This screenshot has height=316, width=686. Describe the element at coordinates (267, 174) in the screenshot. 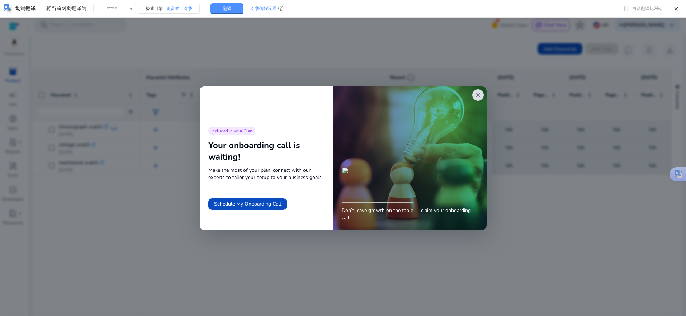

I see `span: Make the most of your plan, connect with our experts to tailor your setup to your business goals.` at that location.